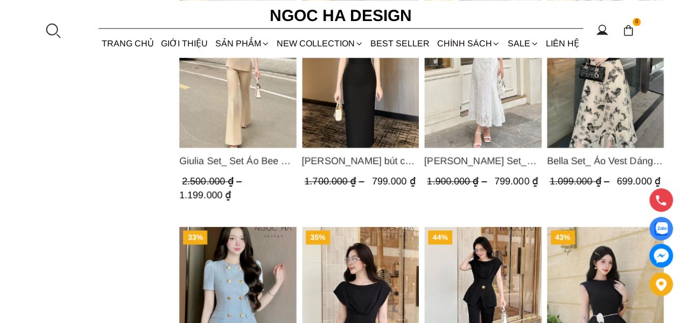  I want to click on a: Link to Isabella Set_ Bộ Ren Áo Sơ Mi Vai Chờm Chân Váy Đuôi Cá Màu Trắng BJ139, so click(483, 160).